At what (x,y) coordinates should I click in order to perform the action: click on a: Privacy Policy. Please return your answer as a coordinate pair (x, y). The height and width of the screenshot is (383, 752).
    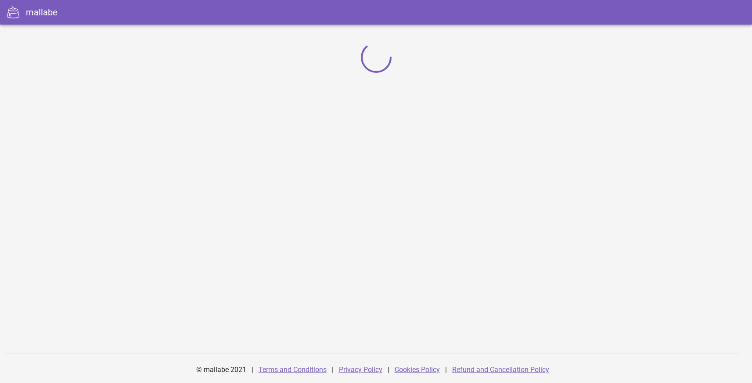
    Looking at the image, I should click on (360, 370).